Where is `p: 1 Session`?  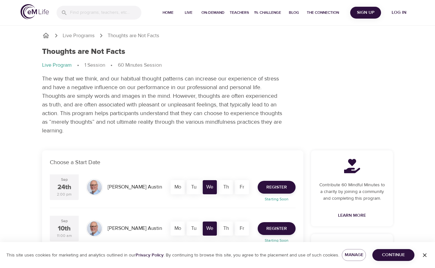 p: 1 Session is located at coordinates (95, 65).